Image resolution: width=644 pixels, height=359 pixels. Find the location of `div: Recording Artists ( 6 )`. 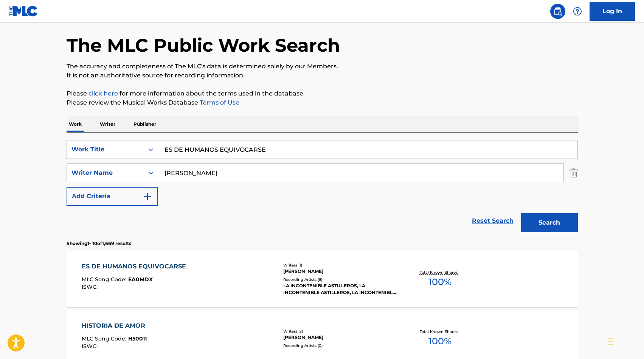

div: Recording Artists ( 6 ) is located at coordinates (341, 280).